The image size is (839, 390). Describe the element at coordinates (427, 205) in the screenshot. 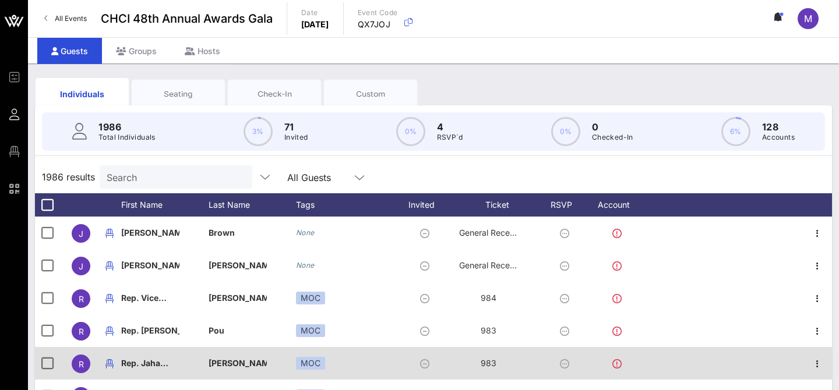

I see `div: Invited` at that location.